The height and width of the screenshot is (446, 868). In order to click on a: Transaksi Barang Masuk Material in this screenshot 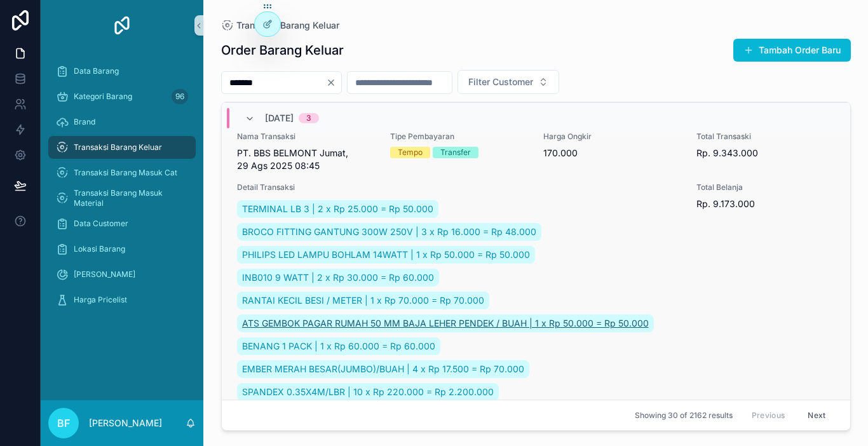, I will do `click(122, 198)`.